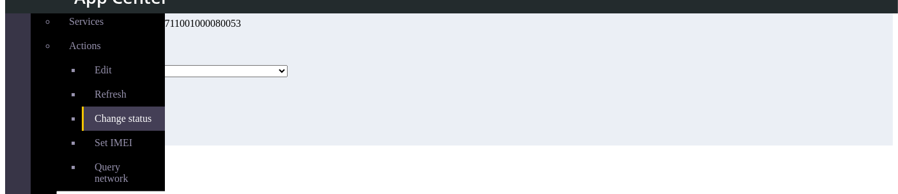 The height and width of the screenshot is (194, 898). Describe the element at coordinates (123, 70) in the screenshot. I see `a: Edit` at that location.